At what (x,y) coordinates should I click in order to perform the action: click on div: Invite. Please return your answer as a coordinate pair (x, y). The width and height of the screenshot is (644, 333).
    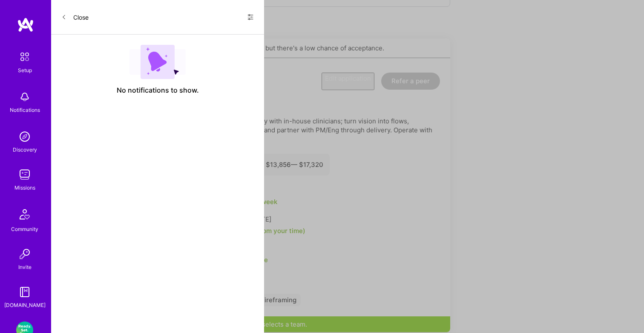
    Looking at the image, I should click on (24, 267).